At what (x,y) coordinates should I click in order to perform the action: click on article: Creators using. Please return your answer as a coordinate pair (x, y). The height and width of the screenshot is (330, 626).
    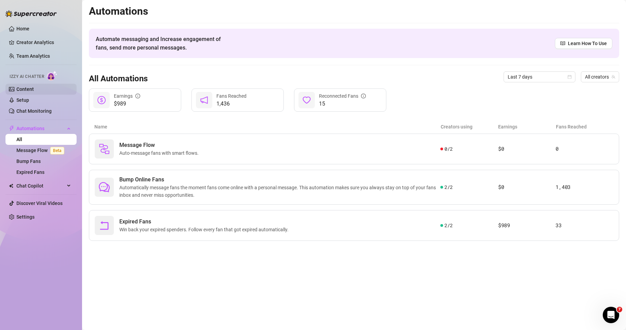
    Looking at the image, I should click on (469, 127).